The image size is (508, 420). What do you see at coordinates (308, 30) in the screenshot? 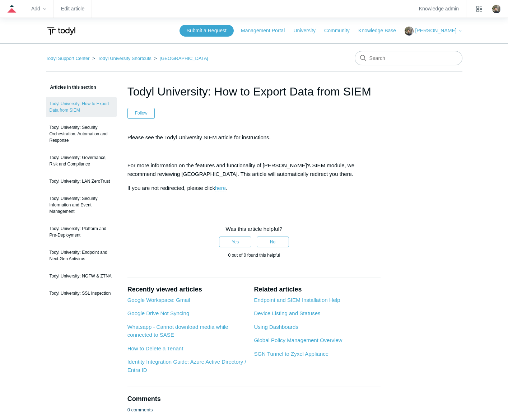
I see `a: University` at bounding box center [308, 30].